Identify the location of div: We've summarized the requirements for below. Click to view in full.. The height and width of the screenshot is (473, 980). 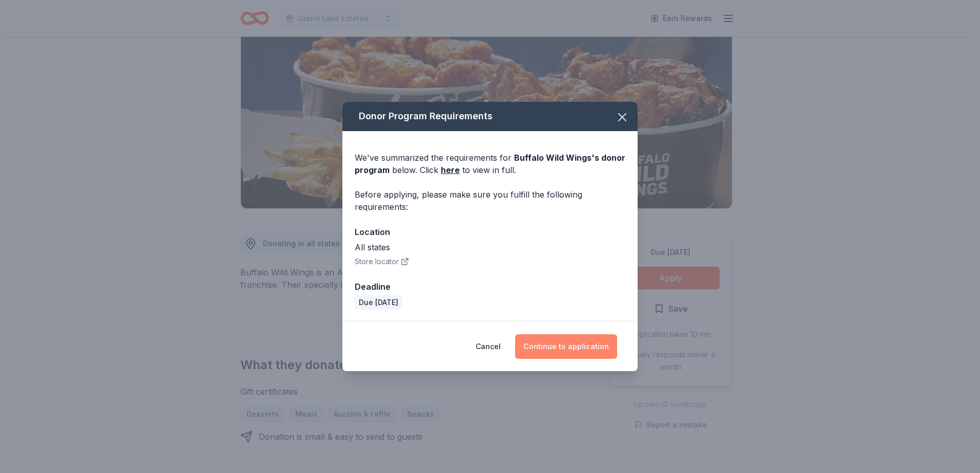
(490, 164).